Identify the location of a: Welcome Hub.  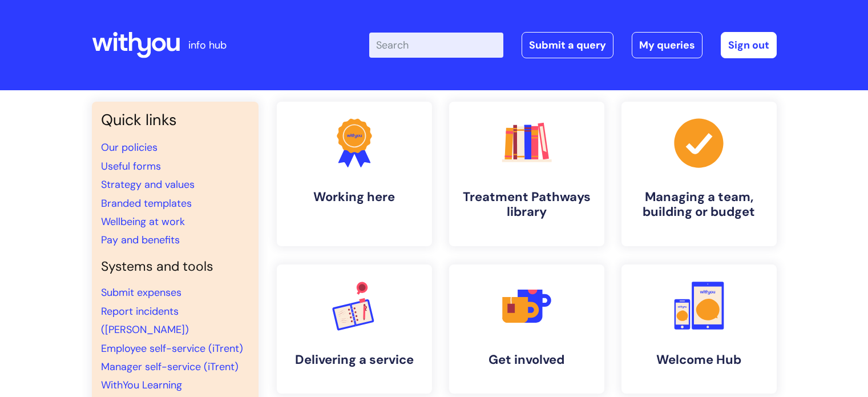
(699, 329).